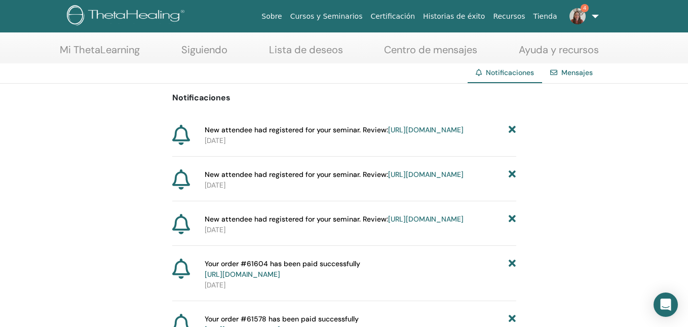 The height and width of the screenshot is (327, 688). What do you see at coordinates (344, 98) in the screenshot?
I see `p: Notificaciones` at bounding box center [344, 98].